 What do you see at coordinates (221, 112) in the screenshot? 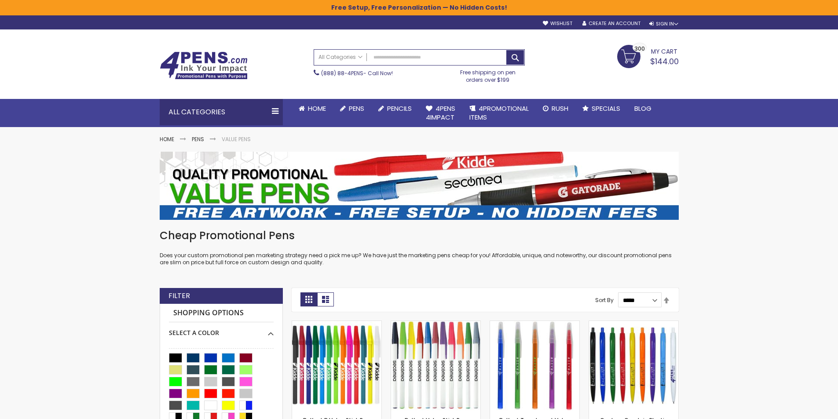
I see `div: All Categories` at bounding box center [221, 112].